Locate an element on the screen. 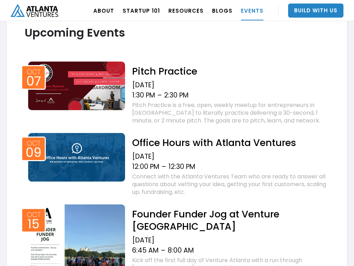  h2: Upcoming Events is located at coordinates (177, 32).